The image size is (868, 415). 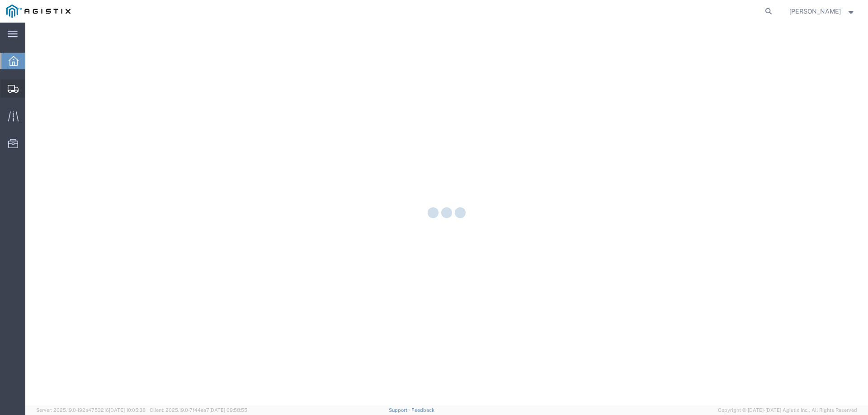 I want to click on span: Jesse Jordan, so click(x=815, y=11).